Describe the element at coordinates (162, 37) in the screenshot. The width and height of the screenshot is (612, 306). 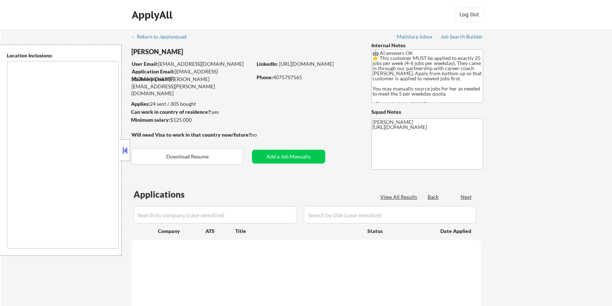
I see `div: ← Return to /applysquad` at that location.